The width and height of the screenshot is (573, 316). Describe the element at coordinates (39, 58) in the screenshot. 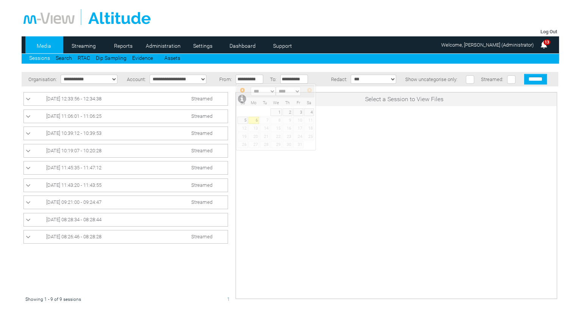

I see `a: Sessions` at that location.